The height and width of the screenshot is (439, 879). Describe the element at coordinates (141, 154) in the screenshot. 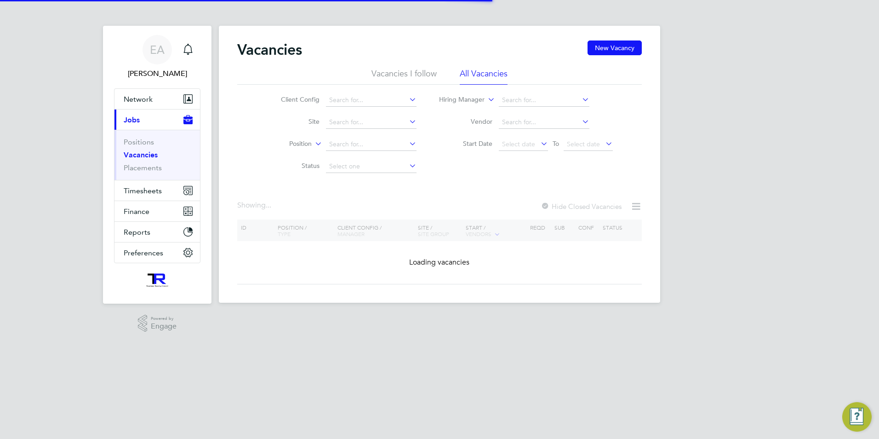

I see `a: Vacancies` at that location.